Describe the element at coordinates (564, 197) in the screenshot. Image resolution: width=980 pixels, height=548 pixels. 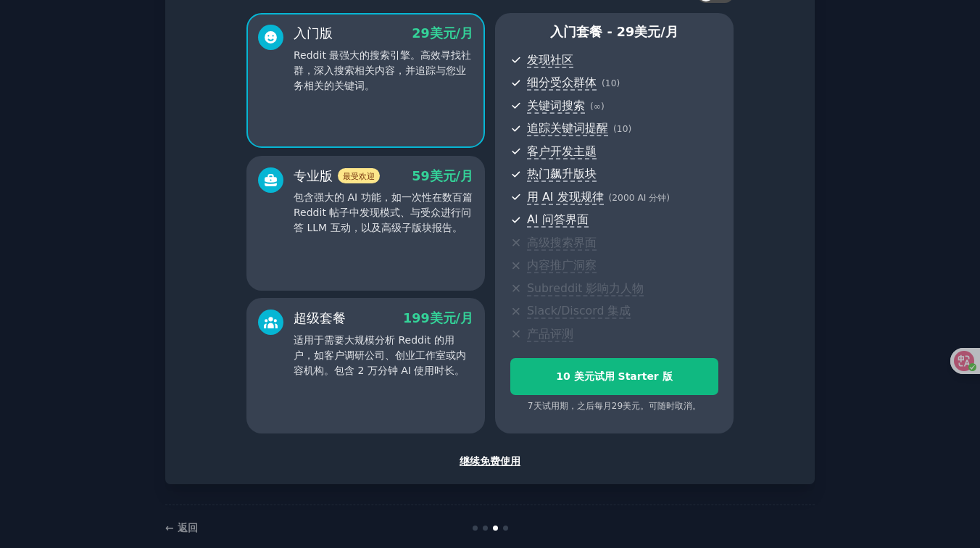
I see `span: 用 AI 发现规律` at that location.